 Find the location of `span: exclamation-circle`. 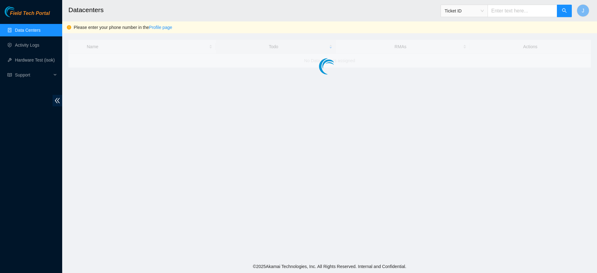

span: exclamation-circle is located at coordinates (69, 27).